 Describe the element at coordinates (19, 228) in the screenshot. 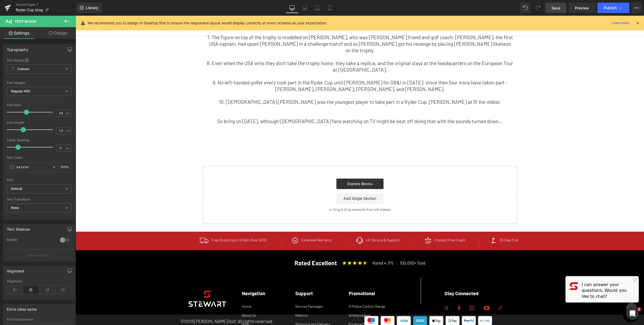

I see `div: Text Shadow` at that location.